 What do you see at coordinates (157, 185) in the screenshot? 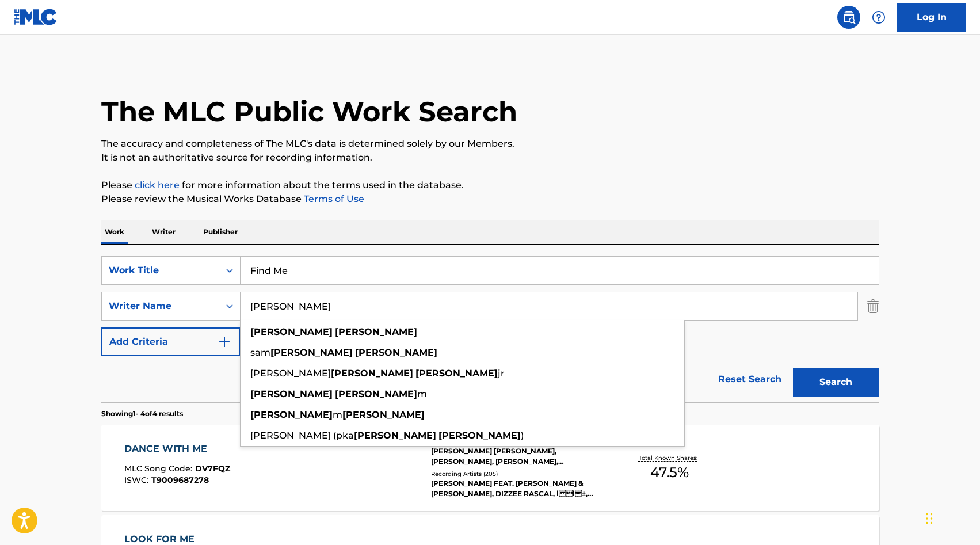
I see `a: click here` at bounding box center [157, 185].